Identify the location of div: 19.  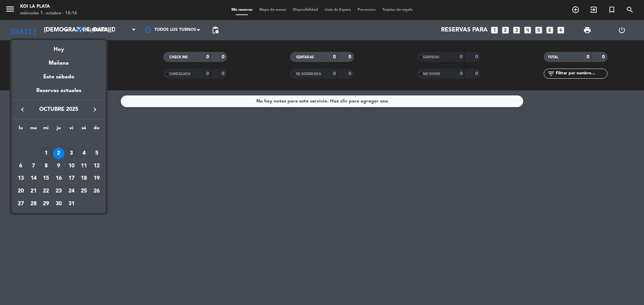
(97, 178).